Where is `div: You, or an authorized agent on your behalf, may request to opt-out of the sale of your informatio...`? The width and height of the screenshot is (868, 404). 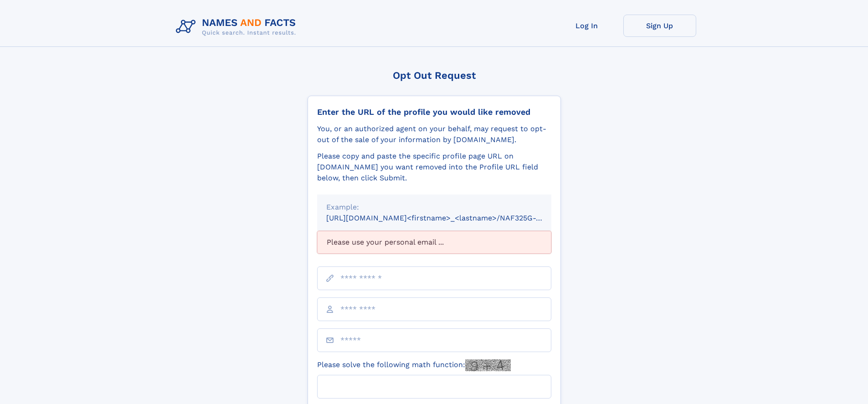
div: You, or an authorized agent on your behalf, may request to opt-out of the sale of your informatio... is located at coordinates (434, 134).